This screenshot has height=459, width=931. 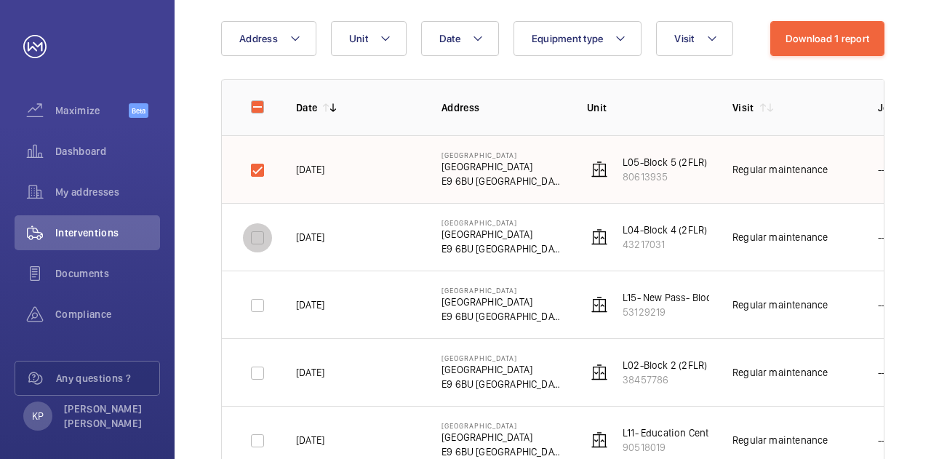 I want to click on button: Equipment type, so click(x=577, y=39).